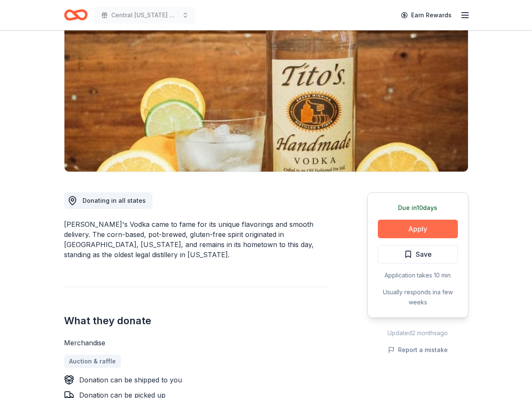 The width and height of the screenshot is (532, 398). Describe the element at coordinates (130, 380) in the screenshot. I see `div: Donation can be shipped to you` at that location.